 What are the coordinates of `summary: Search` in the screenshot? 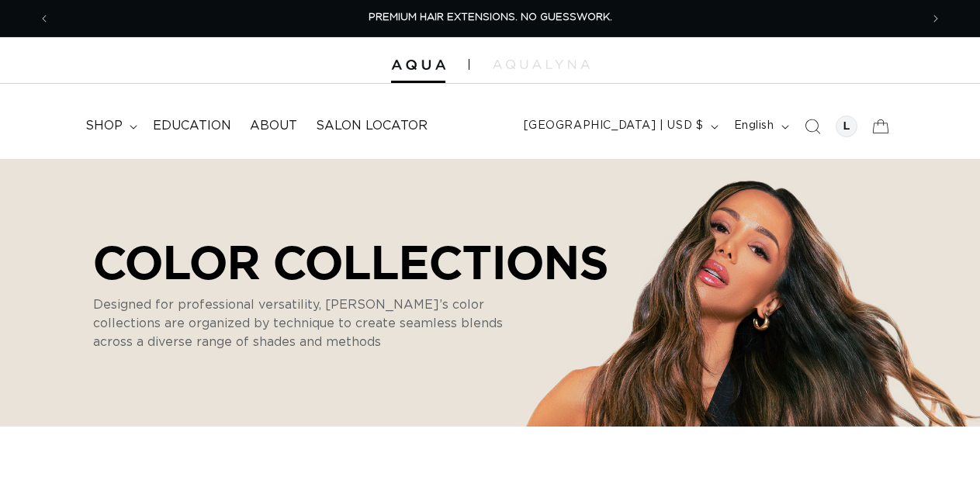 It's located at (812, 127).